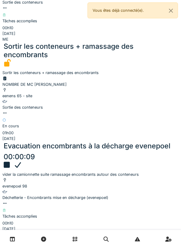 This screenshot has height=248, width=181. Describe the element at coordinates (90, 107) in the screenshot. I see `div: Sortie des conteneurs` at that location.